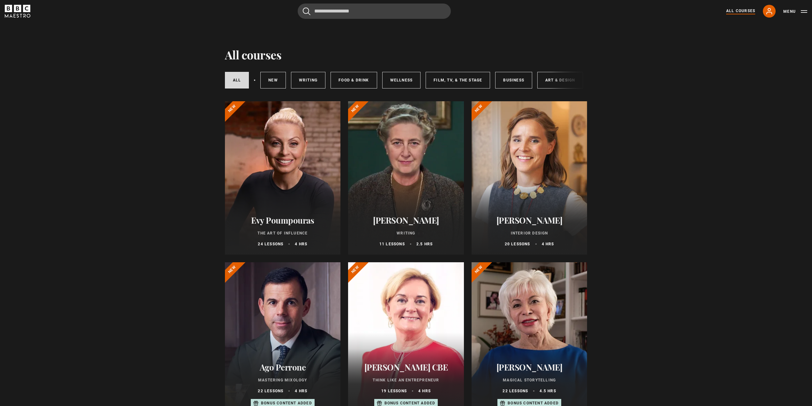 The width and height of the screenshot is (812, 406). What do you see at coordinates (283, 220) in the screenshot?
I see `h2: Evy Poumpouras` at bounding box center [283, 220].